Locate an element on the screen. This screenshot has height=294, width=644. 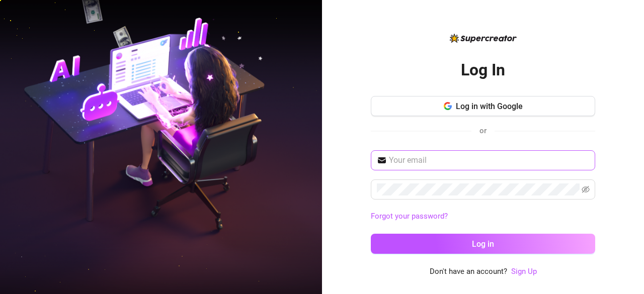
span: Log in is located at coordinates (483, 244).